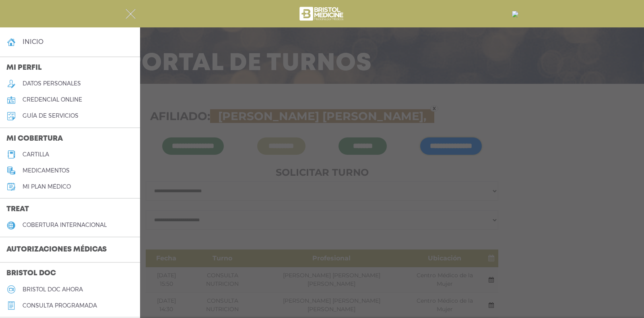  What do you see at coordinates (60, 305) in the screenshot?
I see `h5: consulta programada` at bounding box center [60, 305].